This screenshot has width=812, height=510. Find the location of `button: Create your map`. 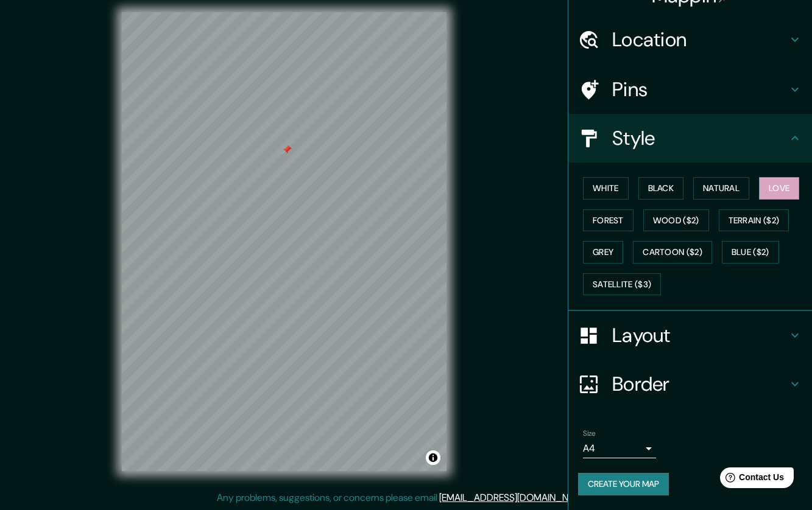

button: Create your map is located at coordinates (623, 484).